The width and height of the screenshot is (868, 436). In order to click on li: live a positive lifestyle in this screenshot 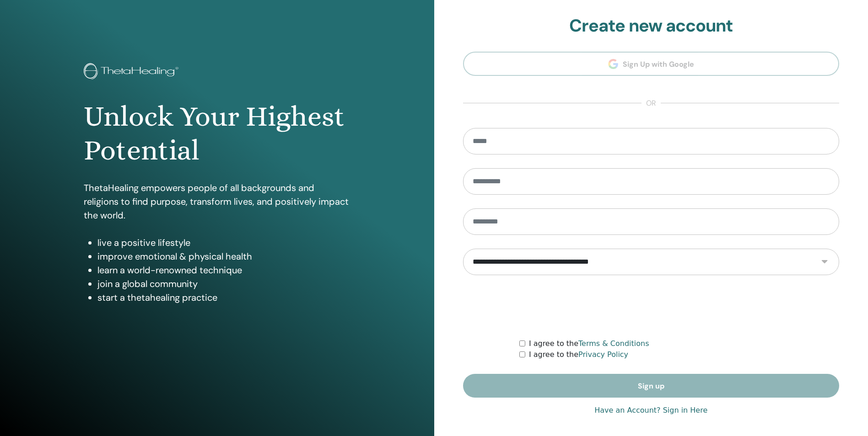, I will do `click(224, 243)`.